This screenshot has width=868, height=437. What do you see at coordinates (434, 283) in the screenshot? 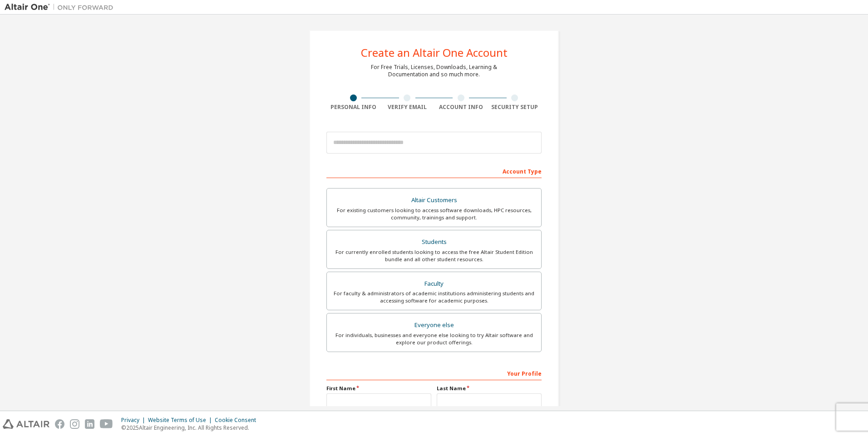
I see `div: Faculty` at bounding box center [434, 283].